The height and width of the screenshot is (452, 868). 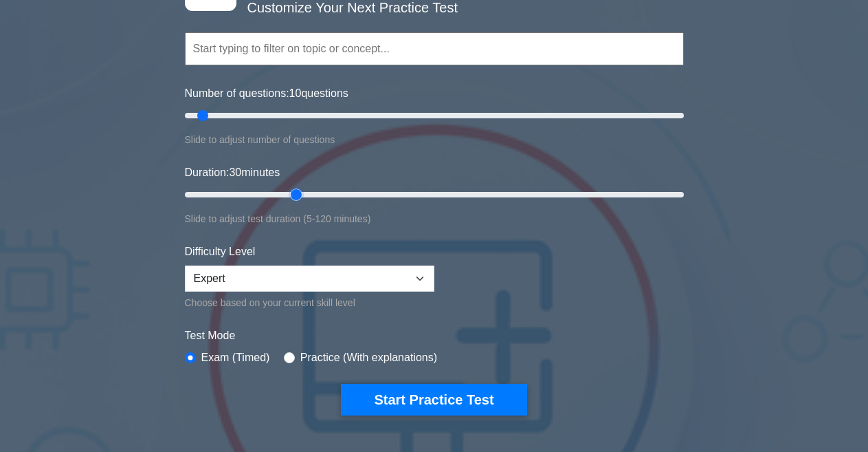 What do you see at coordinates (236, 357) in the screenshot?
I see `label: Exam (Timed)` at bounding box center [236, 357].